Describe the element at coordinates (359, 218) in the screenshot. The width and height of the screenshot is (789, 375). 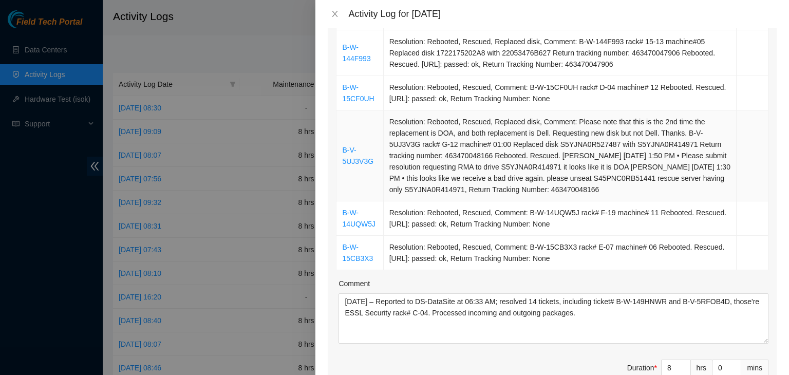
I see `a: B-W-14UQW5J` at that location.